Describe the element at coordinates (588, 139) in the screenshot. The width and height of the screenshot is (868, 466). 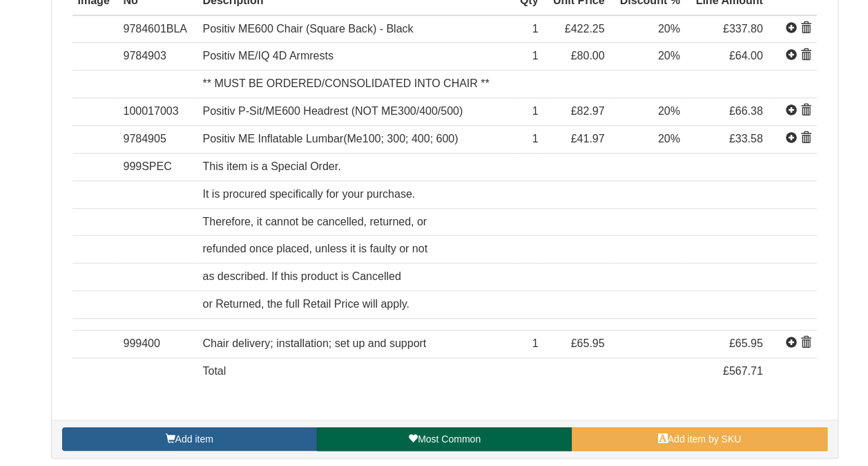
I see `span: £41.97` at that location.